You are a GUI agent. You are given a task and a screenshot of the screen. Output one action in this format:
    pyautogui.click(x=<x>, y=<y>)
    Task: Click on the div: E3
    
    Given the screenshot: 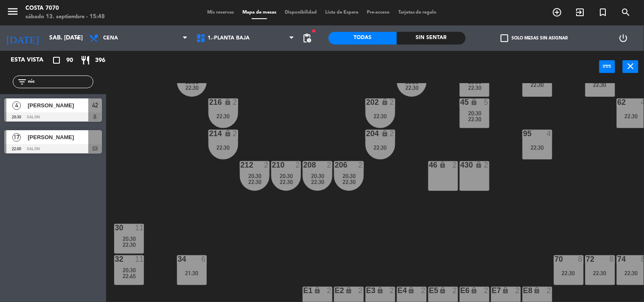 What is the action you would take?
    pyautogui.click(x=366, y=290)
    